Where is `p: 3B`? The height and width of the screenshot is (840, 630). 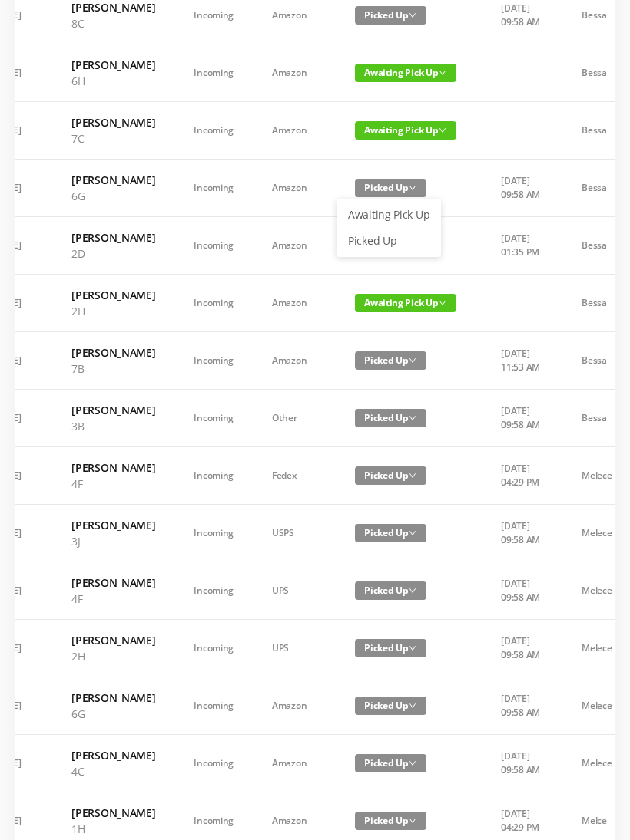 p: 3B is located at coordinates (113, 426).